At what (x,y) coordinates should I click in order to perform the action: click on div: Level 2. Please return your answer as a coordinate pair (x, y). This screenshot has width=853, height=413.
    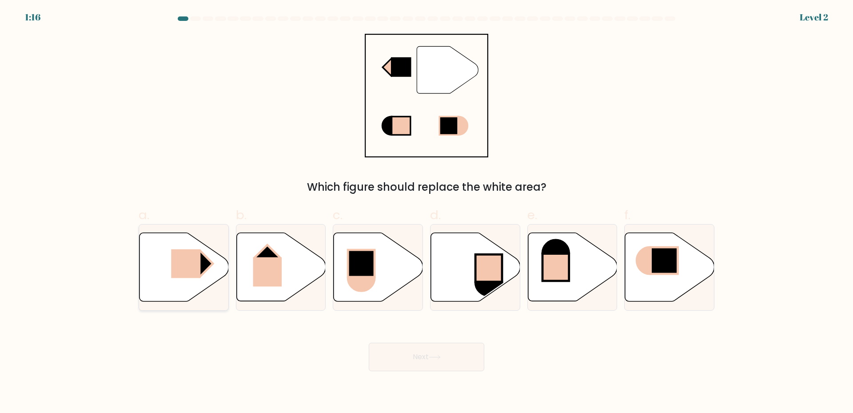
    Looking at the image, I should click on (814, 17).